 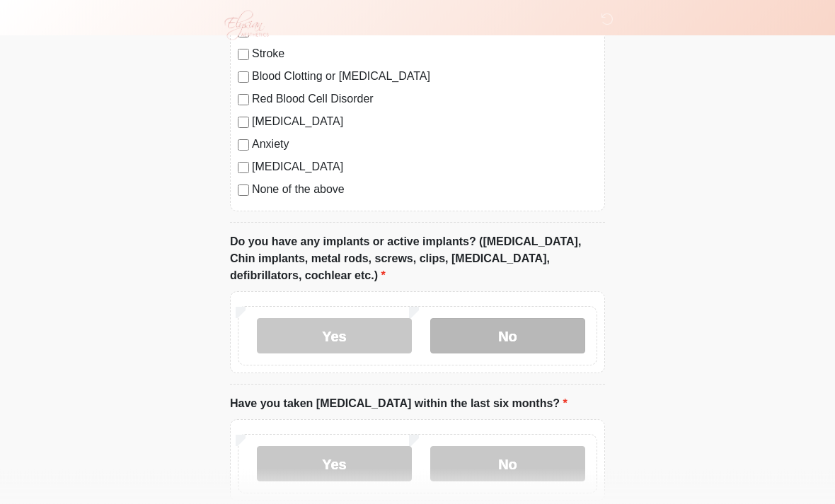 What do you see at coordinates (243, 191) in the screenshot?
I see `input: None of the above` at bounding box center [243, 191].